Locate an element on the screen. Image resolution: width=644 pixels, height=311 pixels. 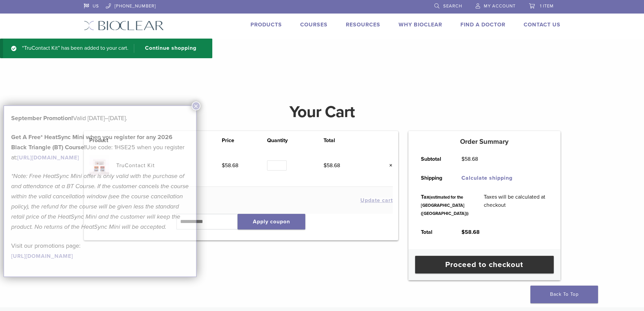
a: Resources is located at coordinates (363, 25).